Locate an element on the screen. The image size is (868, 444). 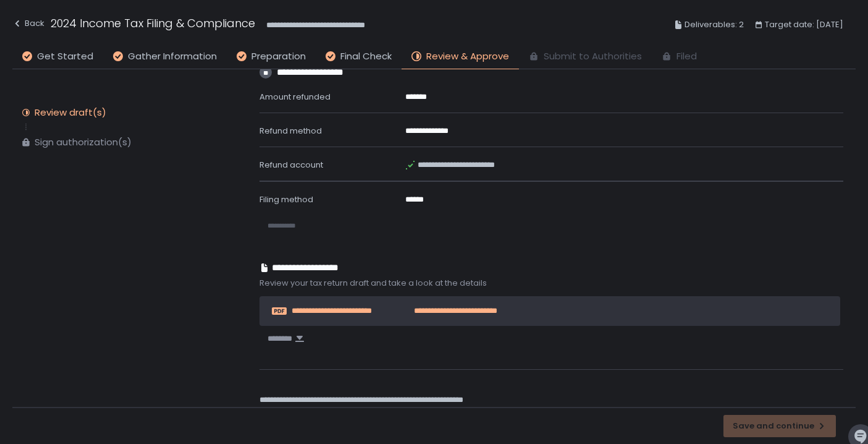
div: Back is located at coordinates (28, 24).